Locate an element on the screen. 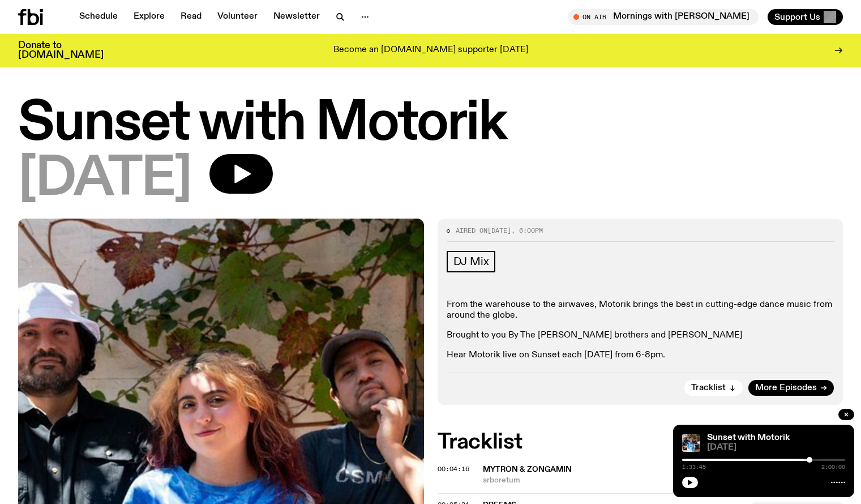  button: Support Us is located at coordinates (805, 17).